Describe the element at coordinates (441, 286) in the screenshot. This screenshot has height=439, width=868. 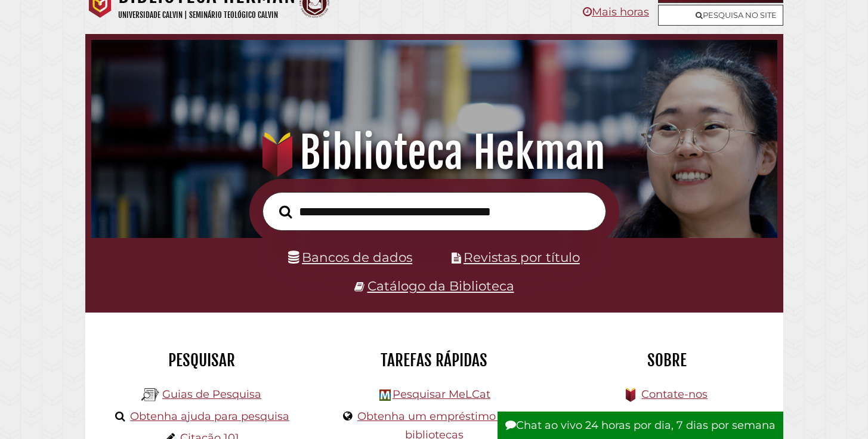
I see `a: Catálogo da Biblioteca` at that location.